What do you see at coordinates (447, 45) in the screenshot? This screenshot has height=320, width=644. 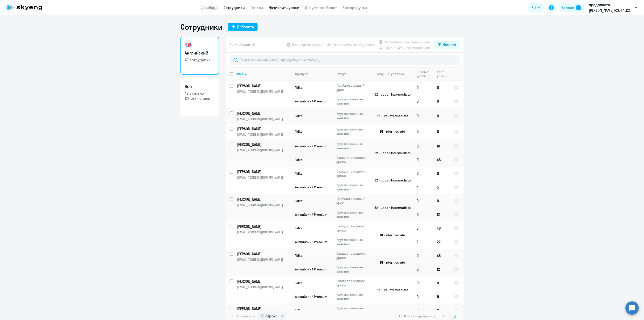 I see `button: Фильтр` at bounding box center [447, 45].